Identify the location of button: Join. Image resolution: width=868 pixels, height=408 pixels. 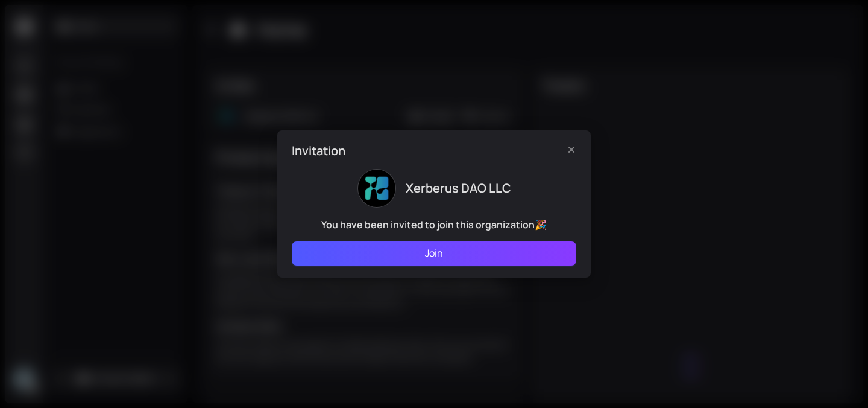
(434, 253).